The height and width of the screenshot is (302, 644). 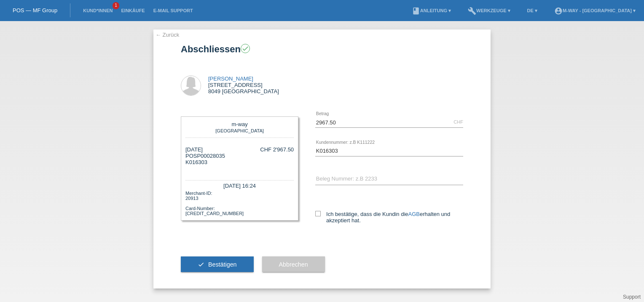 What do you see at coordinates (416, 11) in the screenshot?
I see `i: book` at bounding box center [416, 11].